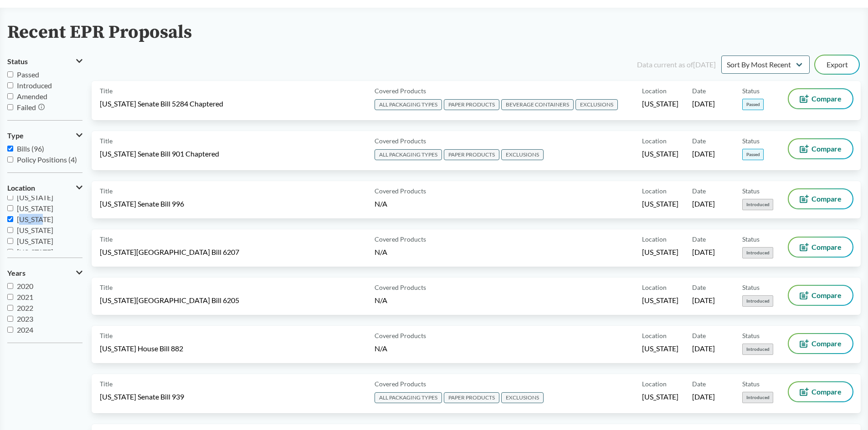 This screenshot has width=868, height=430. What do you see at coordinates (10, 286) in the screenshot?
I see `input: 2020` at bounding box center [10, 286].